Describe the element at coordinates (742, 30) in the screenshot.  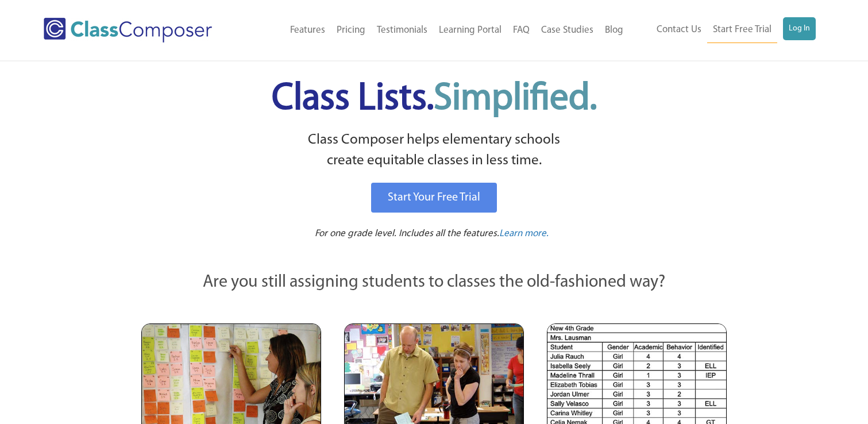
I see `a: Start Free Trial` at that location.